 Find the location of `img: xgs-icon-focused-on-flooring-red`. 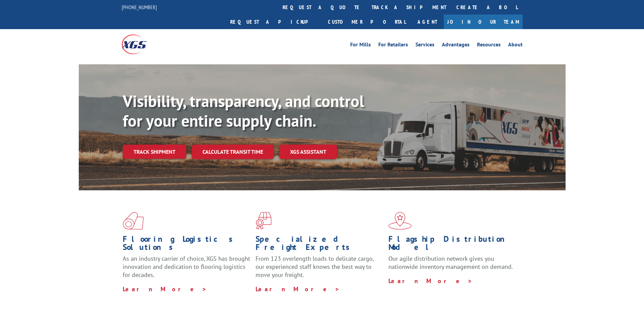

img: xgs-icon-focused-on-flooring-red is located at coordinates (264, 221).